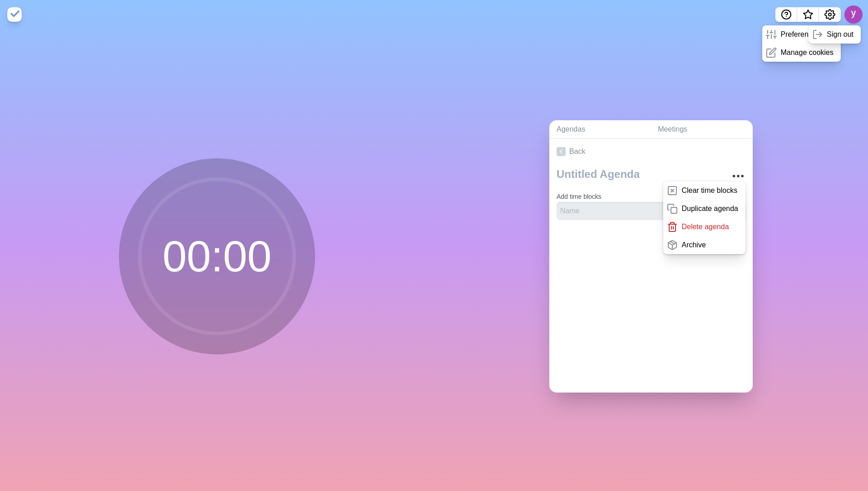 This screenshot has height=491, width=868. Describe the element at coordinates (579, 197) in the screenshot. I see `label: Add time blocks` at that location.